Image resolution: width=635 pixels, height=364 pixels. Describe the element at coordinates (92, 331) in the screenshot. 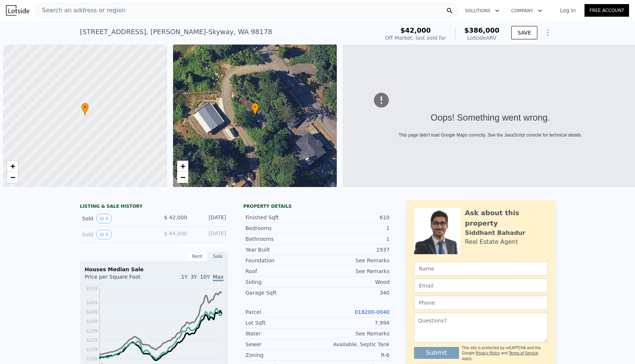

I see `tspan: $289` at that location.